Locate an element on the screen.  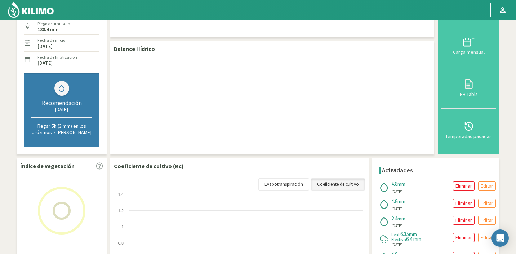
div: BH Tabla is located at coordinates (468, 94).